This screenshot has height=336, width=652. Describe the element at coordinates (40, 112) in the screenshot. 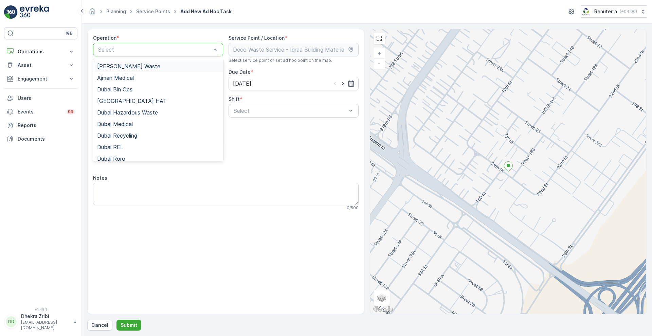

I see `p: Events` at that location.